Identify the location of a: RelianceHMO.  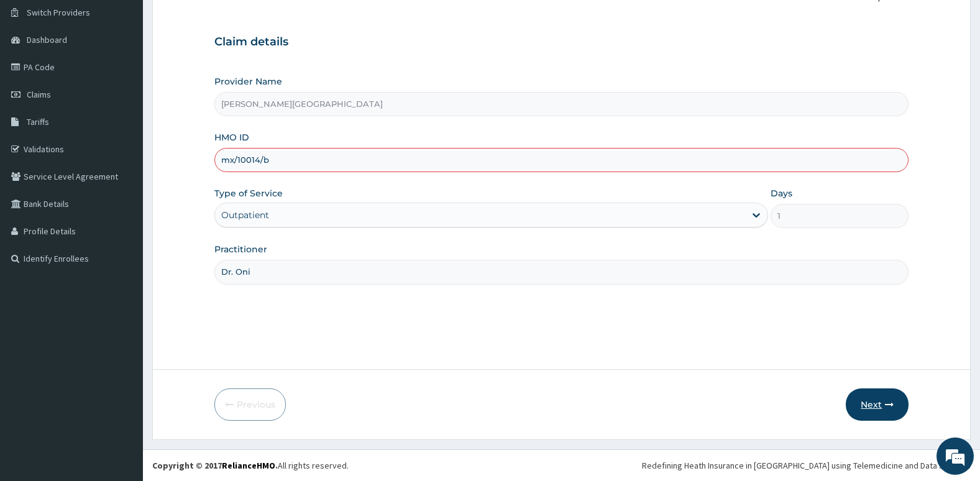
(249, 466).